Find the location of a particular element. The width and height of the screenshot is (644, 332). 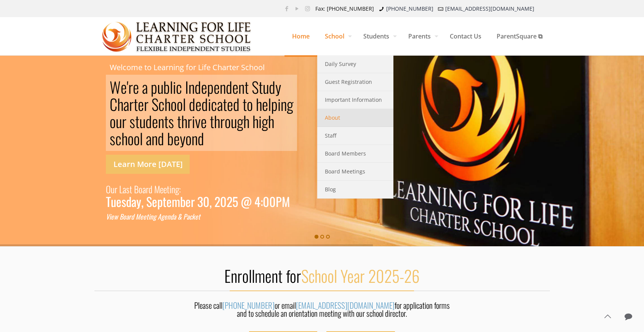

span: Blog is located at coordinates (330, 190).